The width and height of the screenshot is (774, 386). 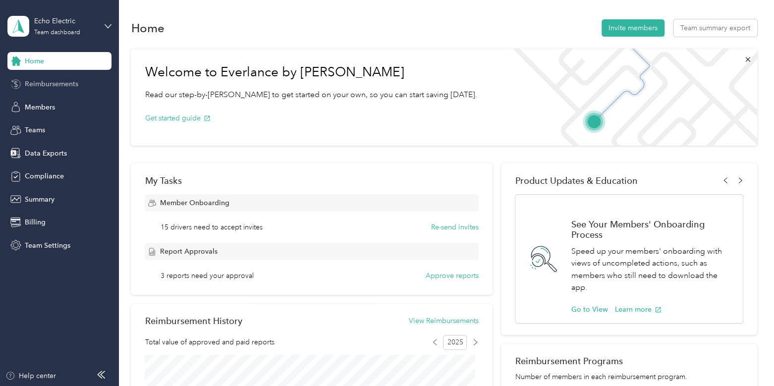 I want to click on div: My Tasks, so click(x=311, y=180).